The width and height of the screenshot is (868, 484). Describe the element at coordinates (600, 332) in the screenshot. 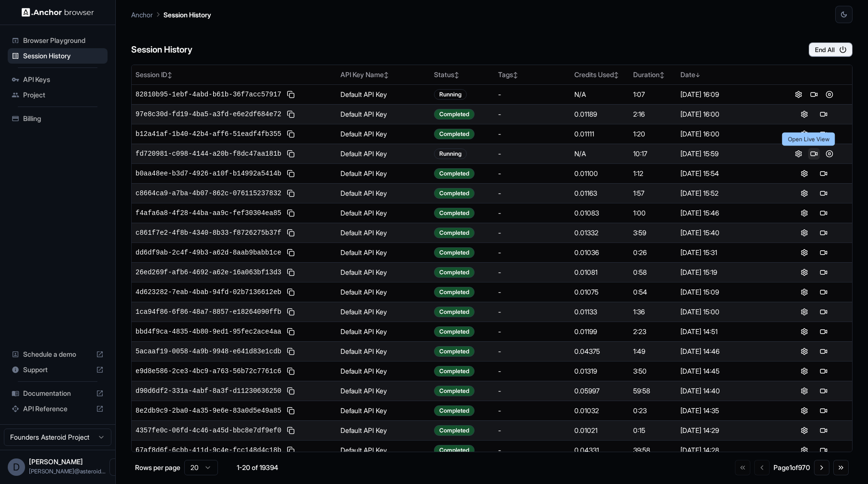

I see `div: 0.01199` at that location.